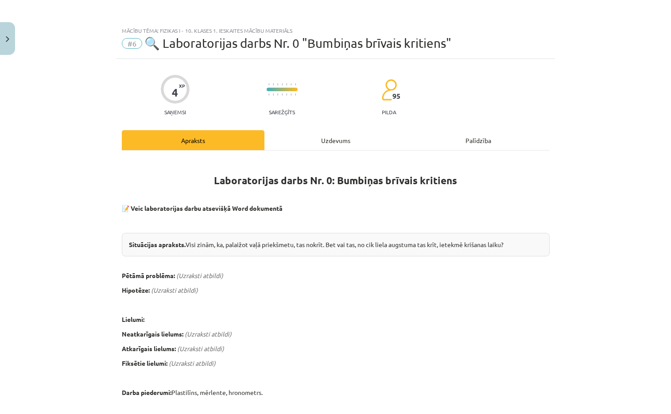 The image size is (671, 414). Describe the element at coordinates (389, 112) in the screenshot. I see `p: pilda` at that location.